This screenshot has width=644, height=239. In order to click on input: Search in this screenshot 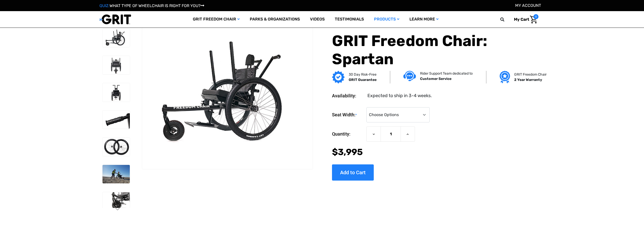, I will do `click(506, 19)`.